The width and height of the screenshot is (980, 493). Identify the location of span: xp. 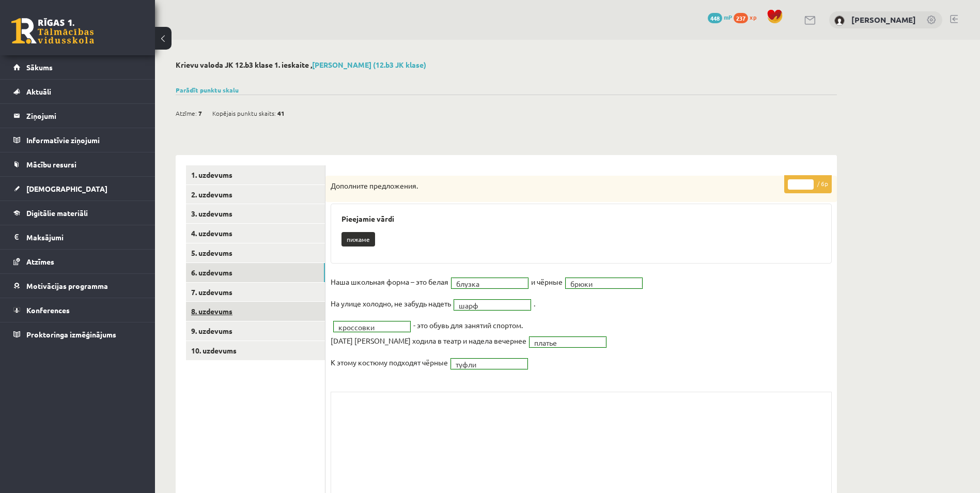
(753, 17).